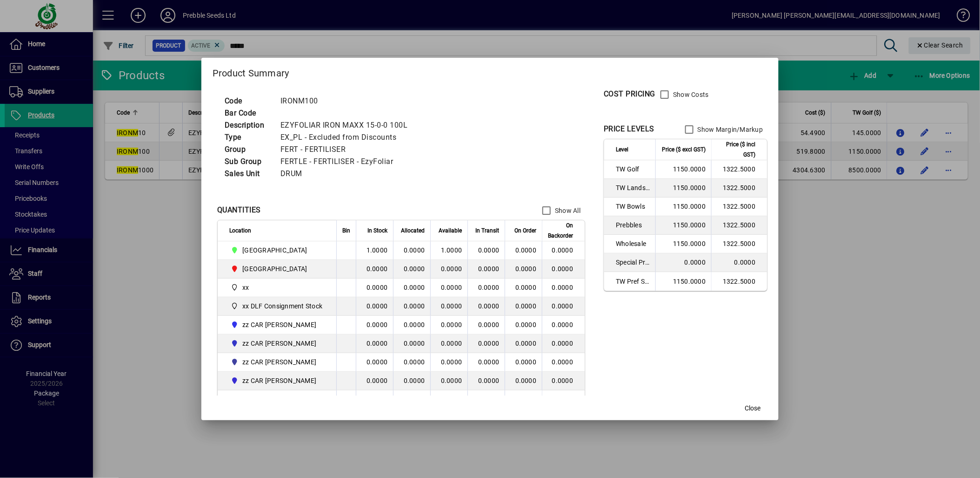 The image size is (980, 478). What do you see at coordinates (753, 408) in the screenshot?
I see `span: Close` at bounding box center [753, 408].